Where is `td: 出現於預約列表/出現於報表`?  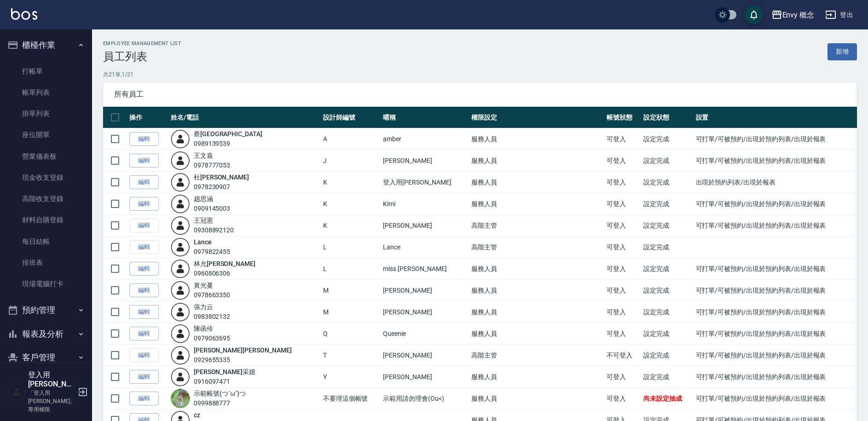 td: 出現於預約列表/出現於報表 is located at coordinates (776, 182).